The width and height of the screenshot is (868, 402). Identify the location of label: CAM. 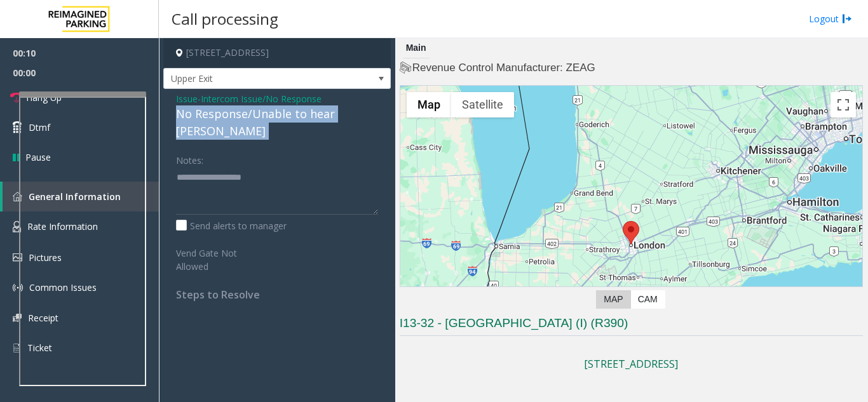
(648, 299).